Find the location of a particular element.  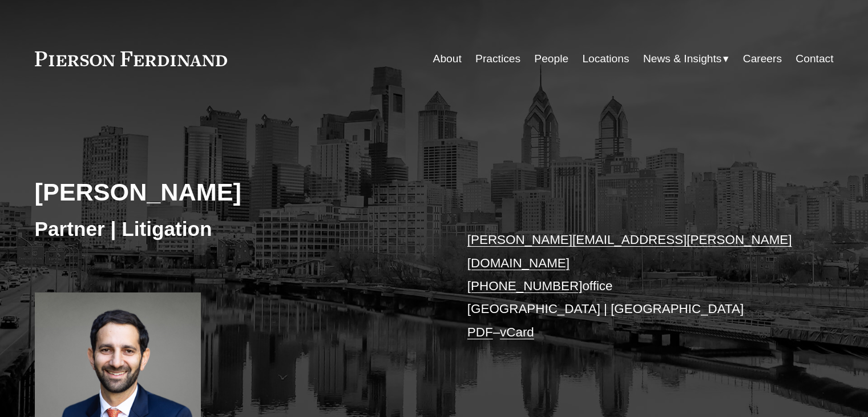

h3: Partner | Litigation is located at coordinates (235, 229).